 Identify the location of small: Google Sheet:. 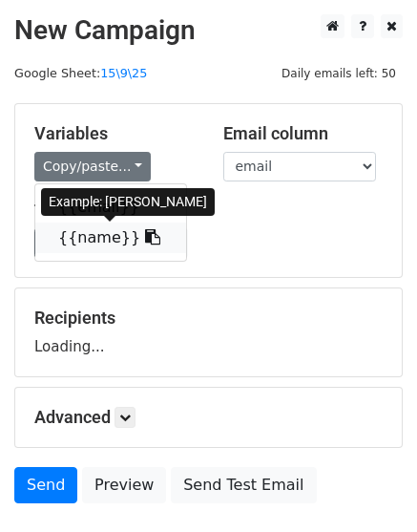
(80, 72).